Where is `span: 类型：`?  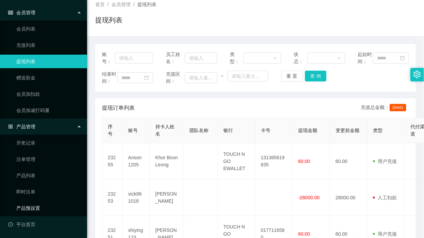 span: 类型： is located at coordinates (236, 58).